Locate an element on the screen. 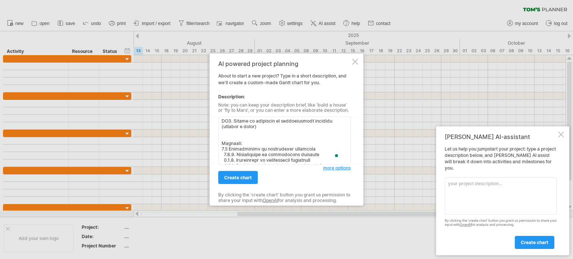  span: more options is located at coordinates (337, 168).